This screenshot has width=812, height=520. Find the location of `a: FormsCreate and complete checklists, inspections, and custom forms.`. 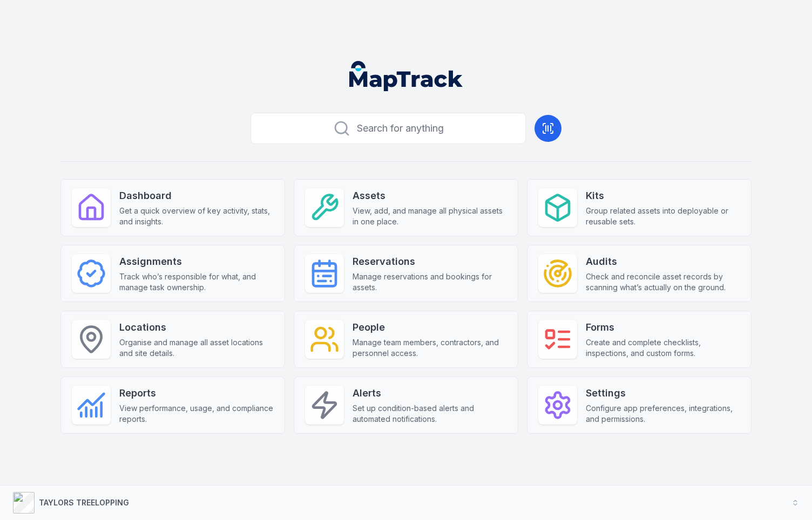

a: FormsCreate and complete checklists, inspections, and custom forms. is located at coordinates (639, 340).